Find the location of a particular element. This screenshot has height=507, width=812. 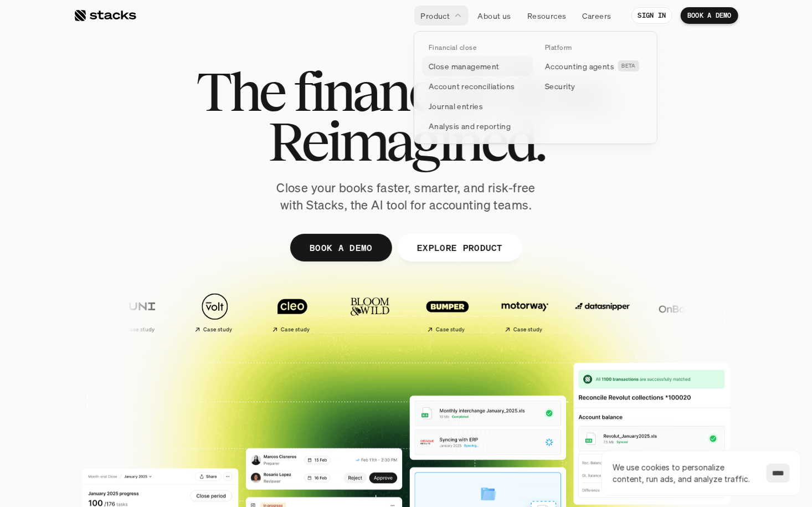

a: Close management is located at coordinates (478, 66).